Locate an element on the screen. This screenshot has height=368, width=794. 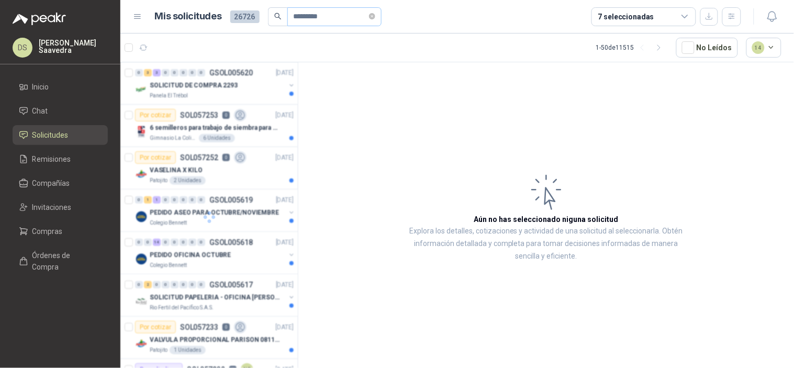
h1: Mis solicitudes is located at coordinates (188, 16).